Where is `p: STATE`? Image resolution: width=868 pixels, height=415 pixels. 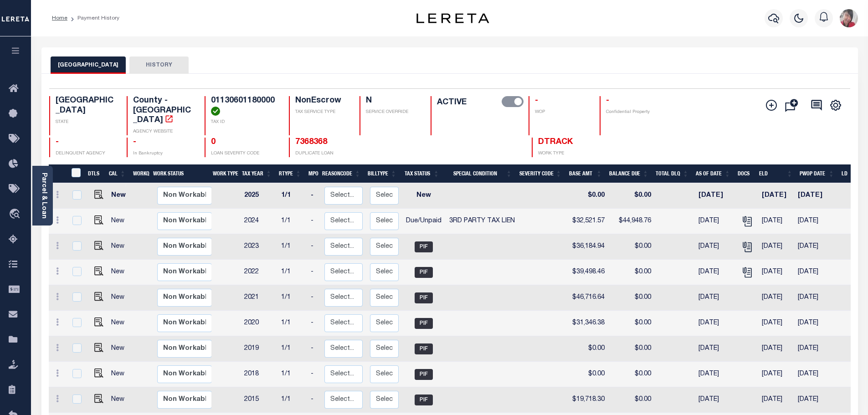 p: STATE is located at coordinates (86, 122).